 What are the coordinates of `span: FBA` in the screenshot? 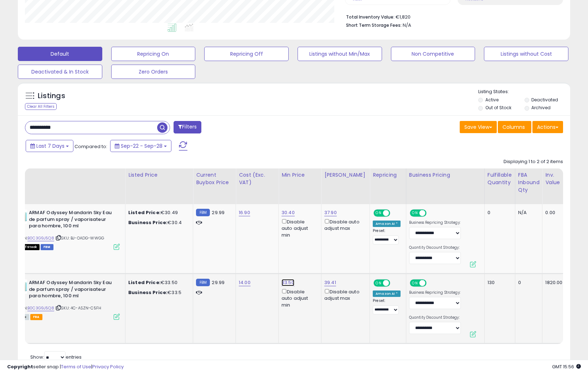 It's located at (36, 317).